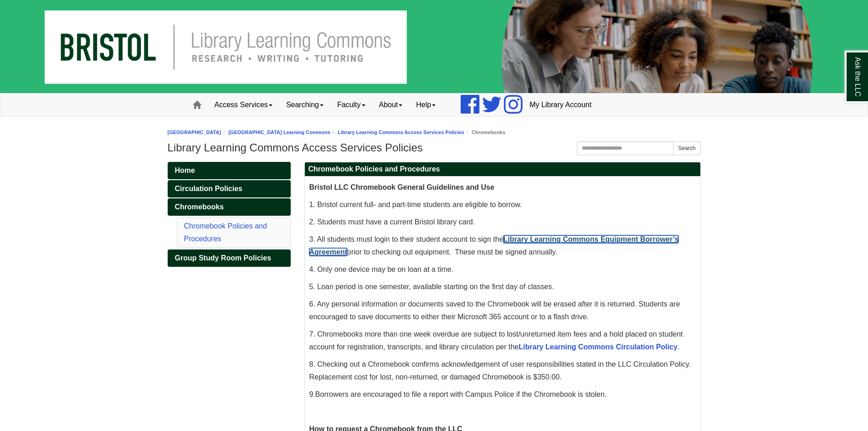  What do you see at coordinates (402, 187) in the screenshot?
I see `span: Bristol LLC Chromebook General Guidelines and Use` at bounding box center [402, 187].